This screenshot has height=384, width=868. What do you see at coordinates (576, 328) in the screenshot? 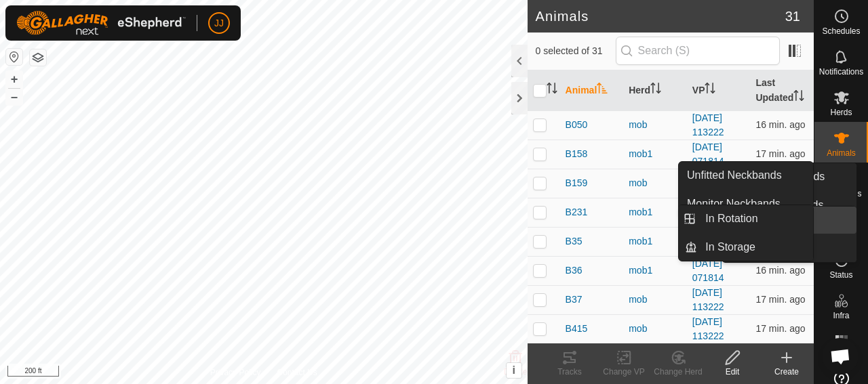
I see `span: B415` at bounding box center [576, 328].